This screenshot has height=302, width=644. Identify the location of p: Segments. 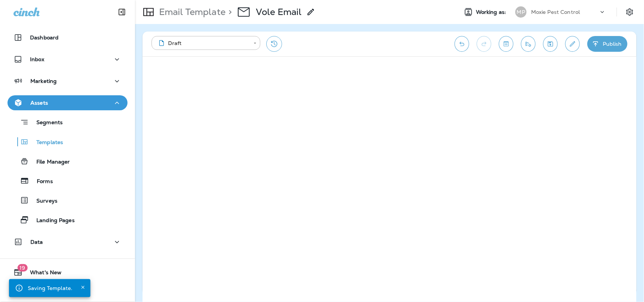
(46, 123).